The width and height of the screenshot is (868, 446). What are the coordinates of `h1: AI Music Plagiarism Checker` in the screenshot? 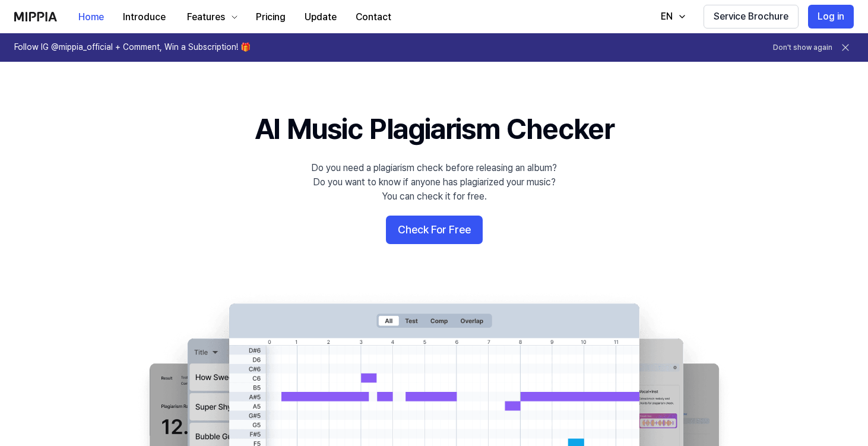 It's located at (434, 129).